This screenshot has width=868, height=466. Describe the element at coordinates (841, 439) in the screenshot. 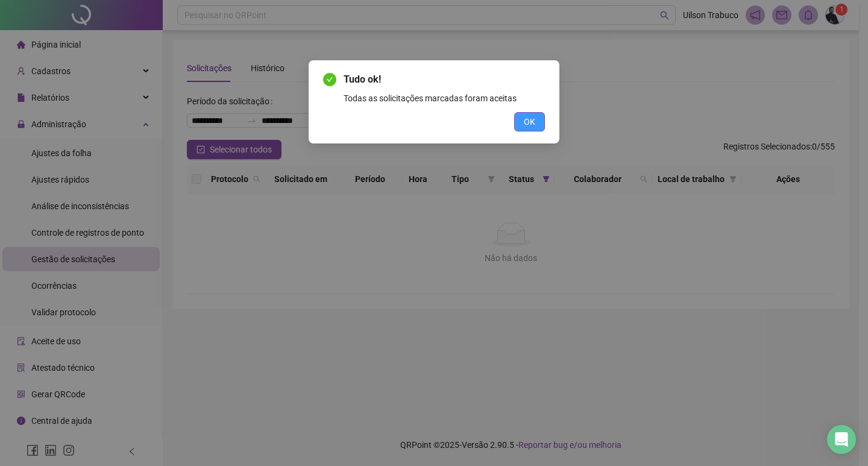

I see `div: Open Intercom Messenger` at that location.